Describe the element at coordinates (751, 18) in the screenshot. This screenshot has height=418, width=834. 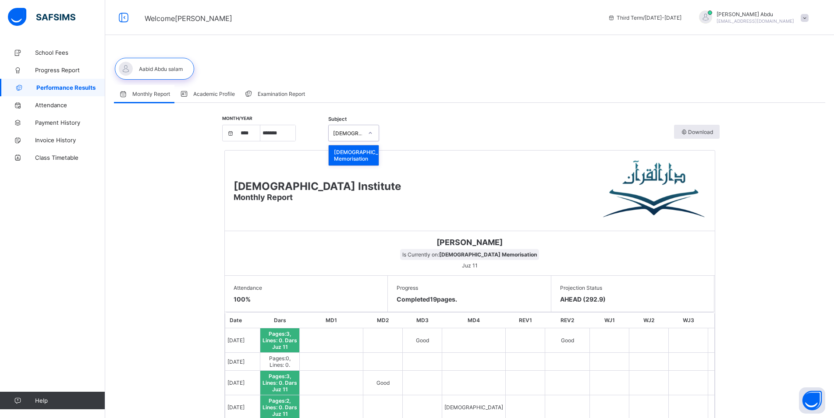
I see `div: FasyAbdu` at that location.